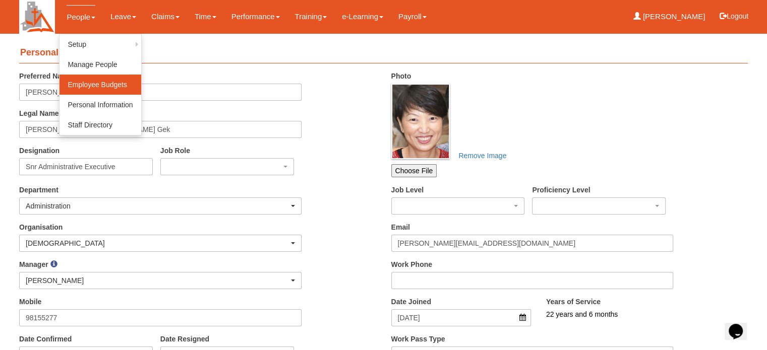 The image size is (767, 350). Describe the element at coordinates (100, 125) in the screenshot. I see `a: Staff Directory` at that location.